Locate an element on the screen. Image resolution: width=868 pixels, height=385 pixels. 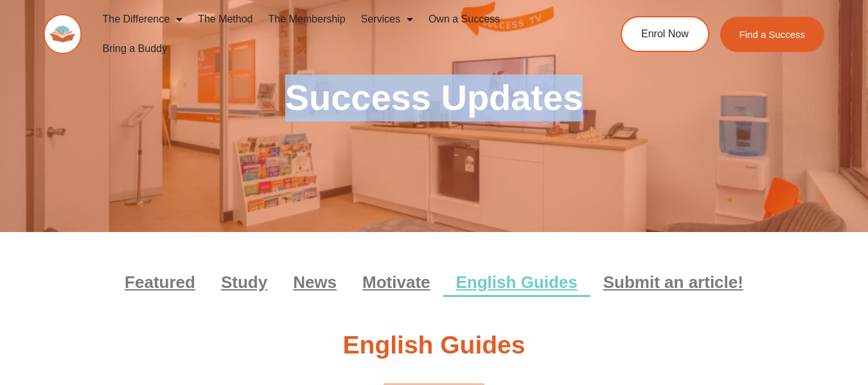
a: The Difference is located at coordinates (142, 19).